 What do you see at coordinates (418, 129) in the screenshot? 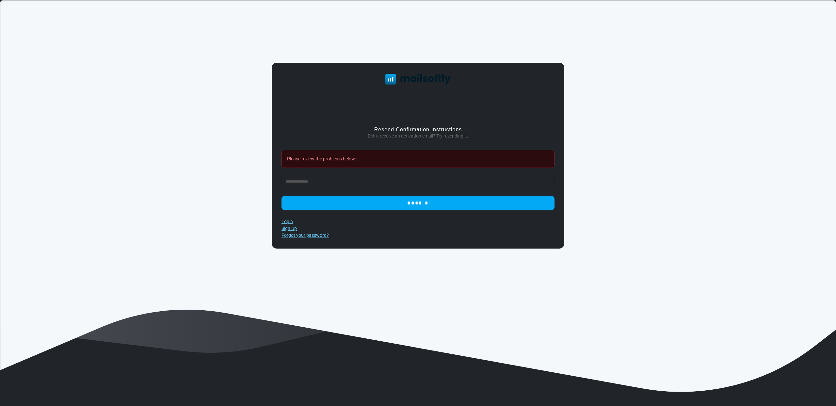
I see `h3: Resend Confirmation Instructions` at bounding box center [418, 129].